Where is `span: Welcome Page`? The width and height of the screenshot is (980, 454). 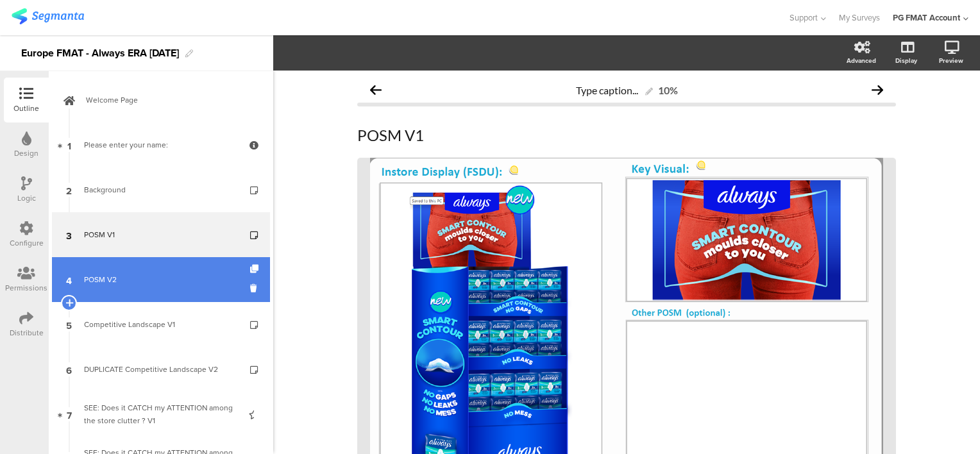 span: Welcome Page is located at coordinates (168, 100).